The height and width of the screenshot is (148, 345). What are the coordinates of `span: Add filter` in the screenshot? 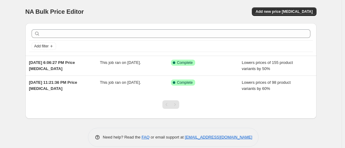 It's located at (41, 46).